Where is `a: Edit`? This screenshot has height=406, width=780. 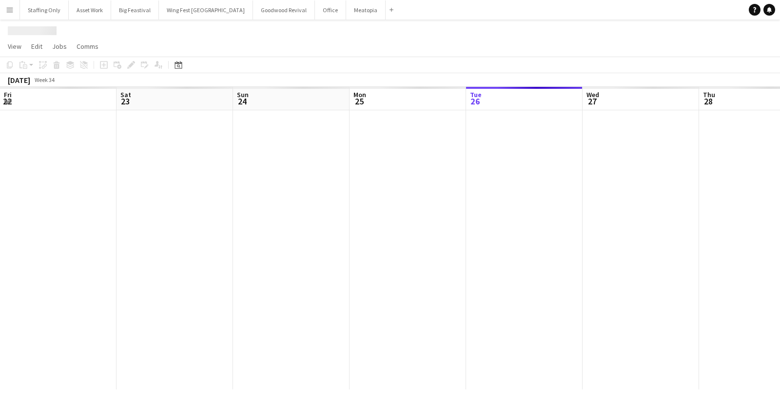
a: Edit is located at coordinates (37, 46).